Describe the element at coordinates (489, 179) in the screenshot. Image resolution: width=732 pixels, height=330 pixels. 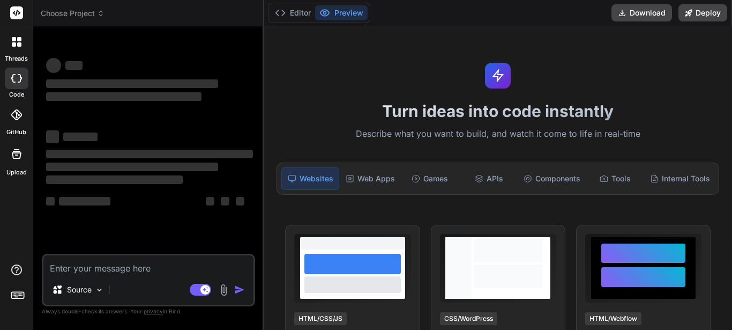
I see `div: APIs` at that location.